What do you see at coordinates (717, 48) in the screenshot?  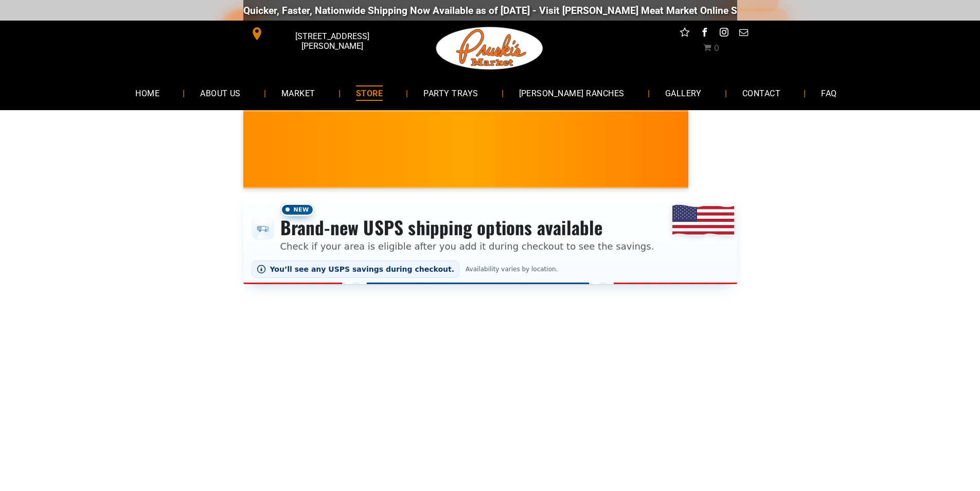 I see `span: 0` at bounding box center [717, 48].